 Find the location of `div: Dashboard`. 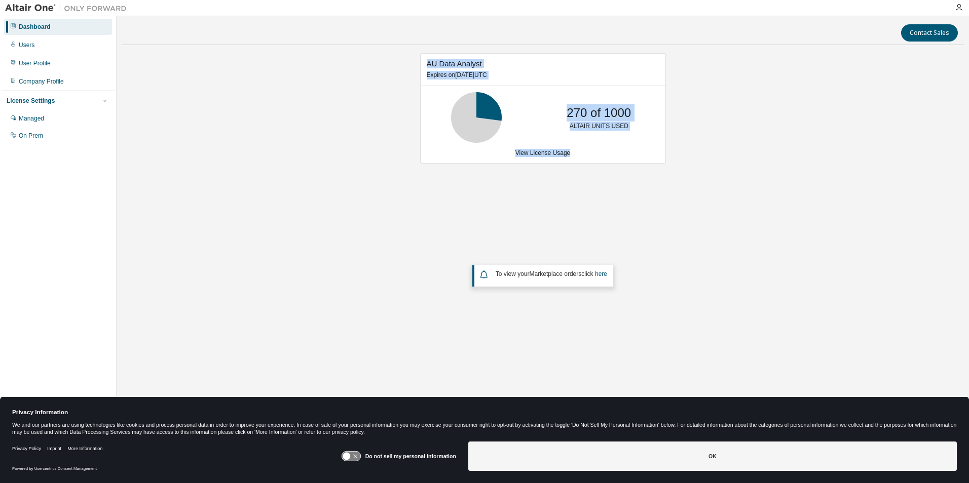

div: Dashboard is located at coordinates (34, 27).